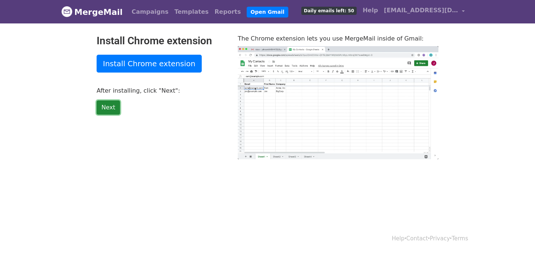  I want to click on a: Templates, so click(191, 12).